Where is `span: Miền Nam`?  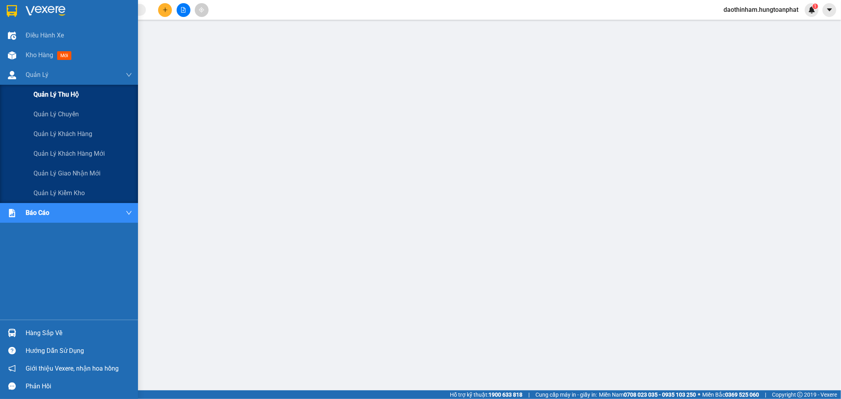 span: Miền Nam is located at coordinates (647, 395).